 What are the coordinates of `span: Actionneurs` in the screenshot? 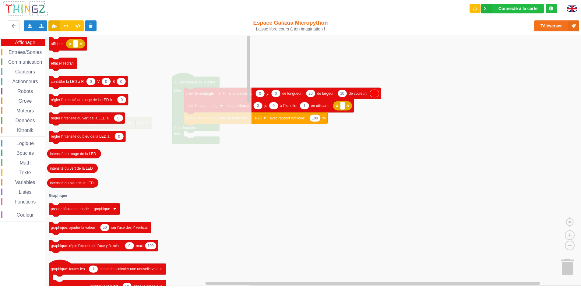 It's located at (25, 81).